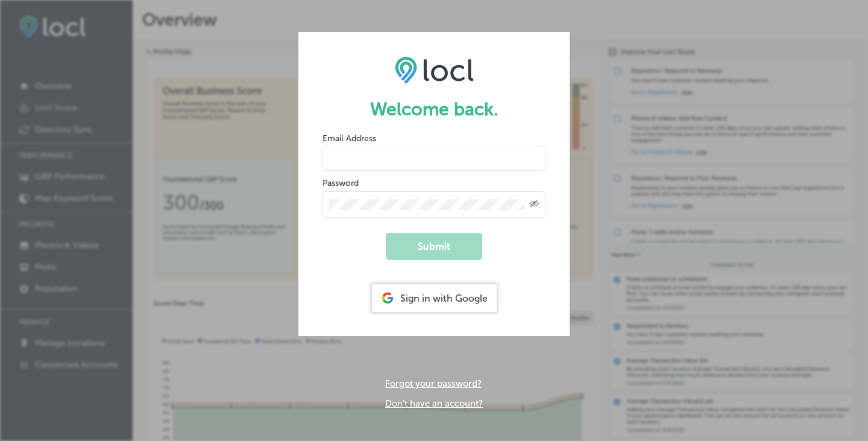 The height and width of the screenshot is (441, 868). I want to click on a: Don't have an account?, so click(434, 403).